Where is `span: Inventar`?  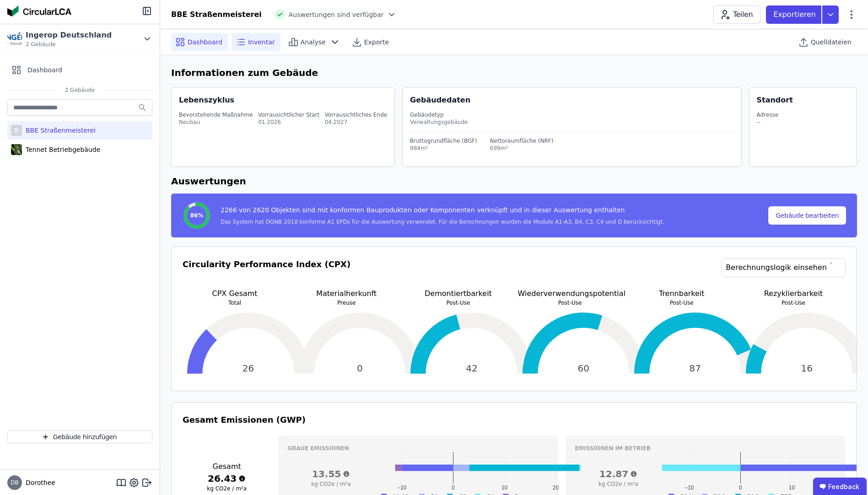
span: Inventar is located at coordinates (261, 42).